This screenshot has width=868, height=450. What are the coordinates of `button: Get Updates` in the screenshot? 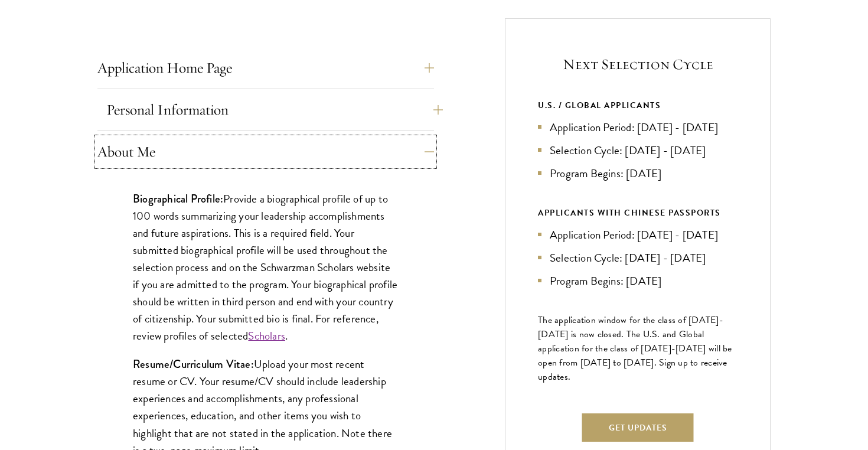 It's located at (638, 427).